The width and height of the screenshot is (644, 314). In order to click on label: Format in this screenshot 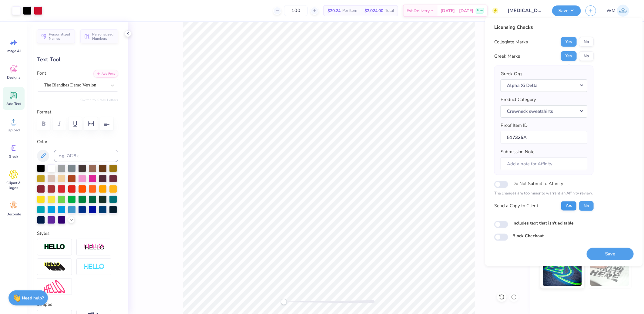, I will do `click(78, 112)`.